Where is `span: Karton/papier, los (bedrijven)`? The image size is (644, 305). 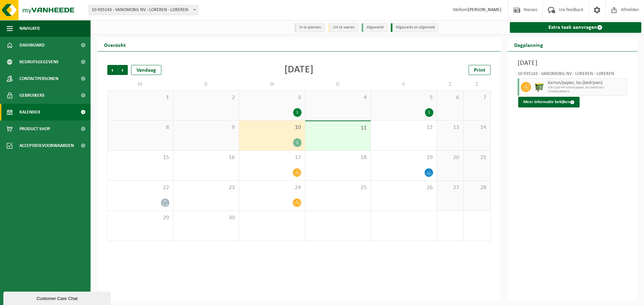 span: Karton/papier, los (bedrijven) is located at coordinates (586, 83).